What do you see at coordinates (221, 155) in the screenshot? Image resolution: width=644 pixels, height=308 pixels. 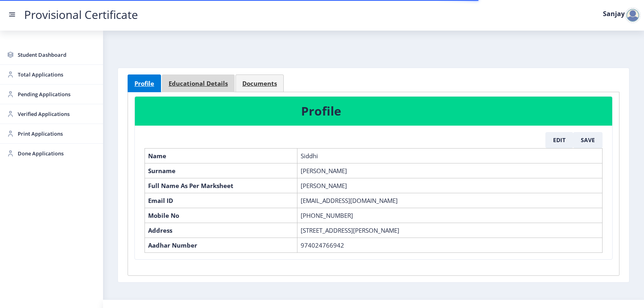 I see `th: Name` at bounding box center [221, 155].